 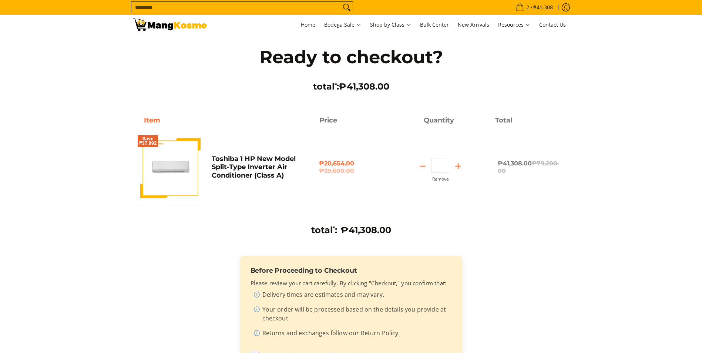 I want to click on a: Bodega Sale, so click(x=342, y=25).